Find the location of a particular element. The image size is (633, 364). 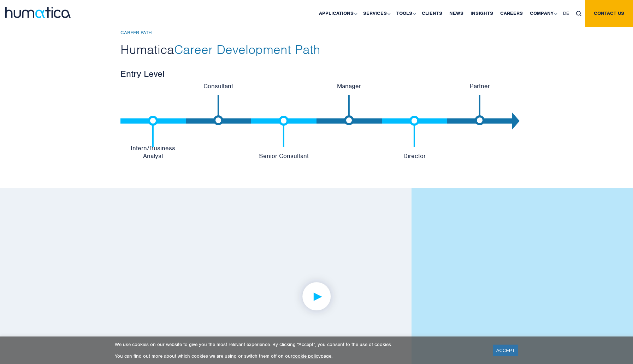

p: Intern/Business Analyst is located at coordinates (153, 152).